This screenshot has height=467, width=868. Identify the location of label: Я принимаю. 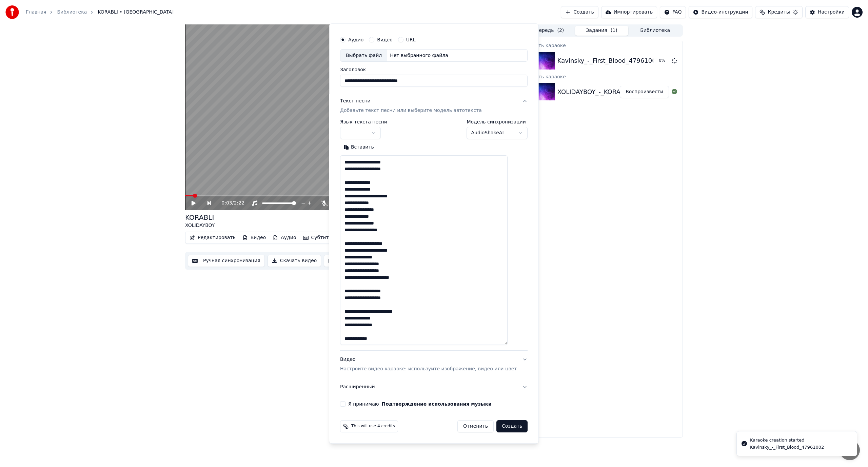
(420, 404).